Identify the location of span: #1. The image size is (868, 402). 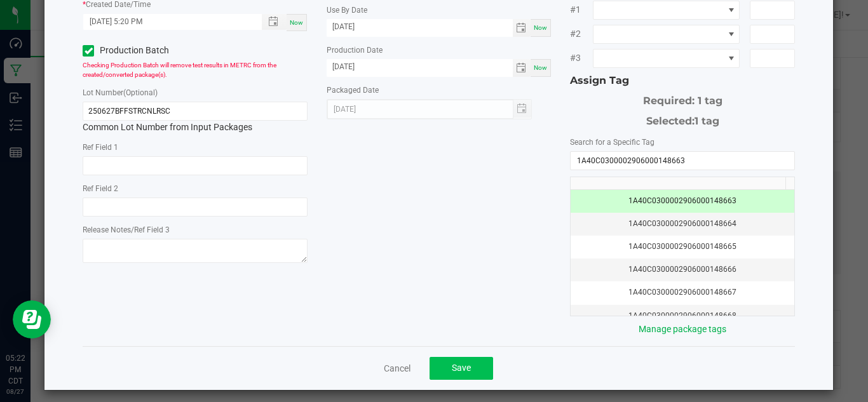
(581, 10).